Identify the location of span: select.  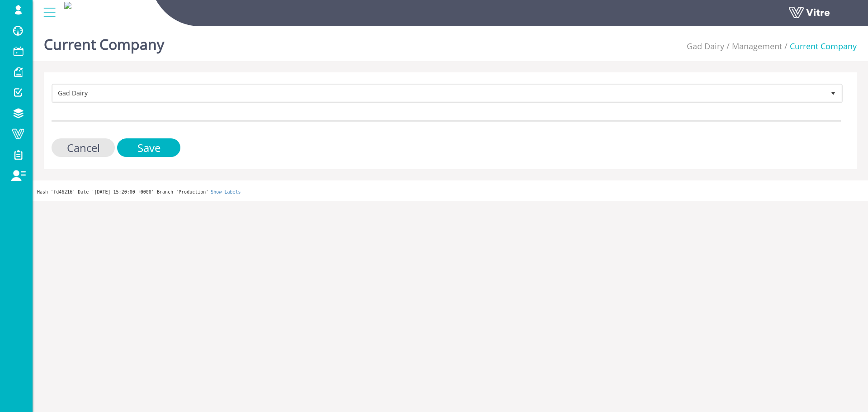
(833, 93).